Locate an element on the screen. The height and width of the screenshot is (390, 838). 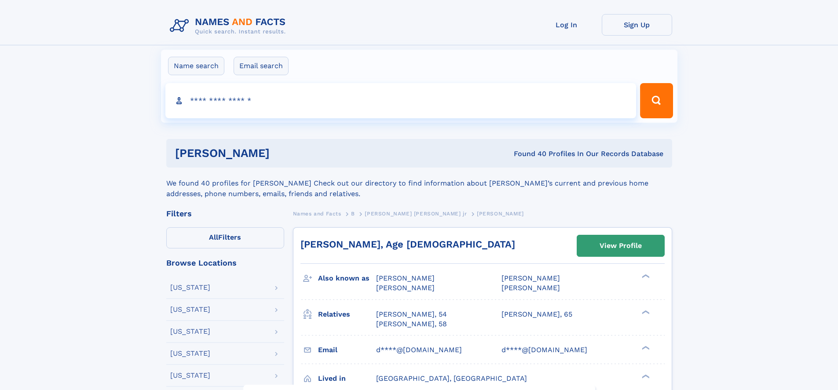
a: Sign Up is located at coordinates (637, 25).